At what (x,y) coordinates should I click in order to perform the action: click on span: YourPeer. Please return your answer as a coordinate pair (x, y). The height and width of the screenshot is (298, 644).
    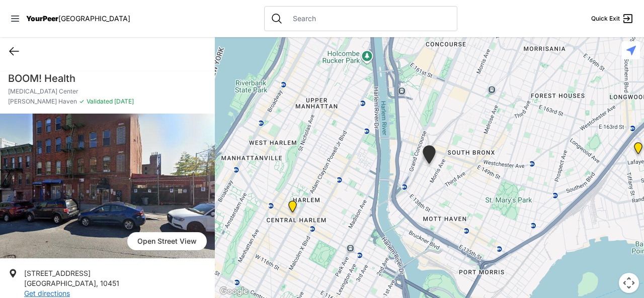
    Looking at the image, I should click on (43, 18).